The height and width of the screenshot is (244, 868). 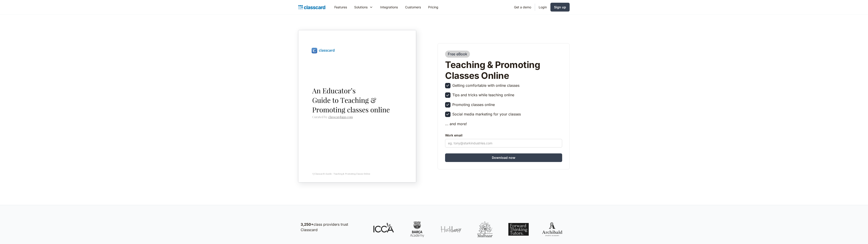 What do you see at coordinates (492, 70) in the screenshot?
I see `strong: Teaching & Promoting Classes Online` at bounding box center [492, 70].